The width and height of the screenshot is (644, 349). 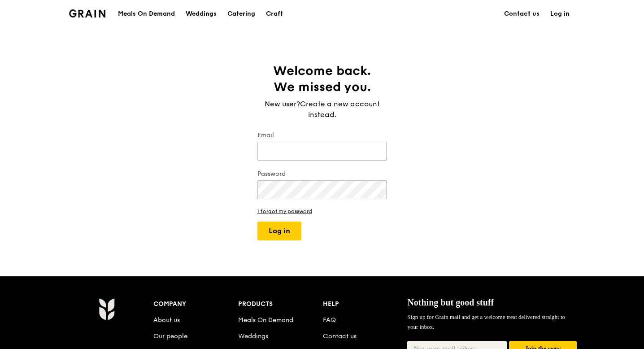 What do you see at coordinates (201, 14) in the screenshot?
I see `div: Weddings` at bounding box center [201, 14].